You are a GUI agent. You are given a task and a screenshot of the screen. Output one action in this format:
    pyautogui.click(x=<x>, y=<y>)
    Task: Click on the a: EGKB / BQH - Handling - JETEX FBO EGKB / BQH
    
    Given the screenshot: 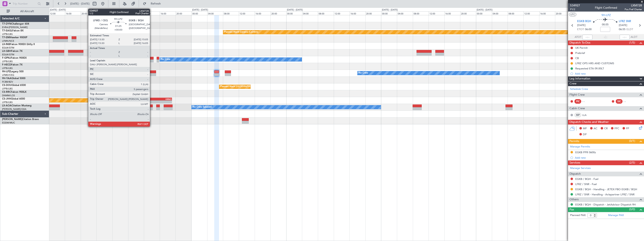 What is the action you would take?
    pyautogui.click(x=606, y=189)
    